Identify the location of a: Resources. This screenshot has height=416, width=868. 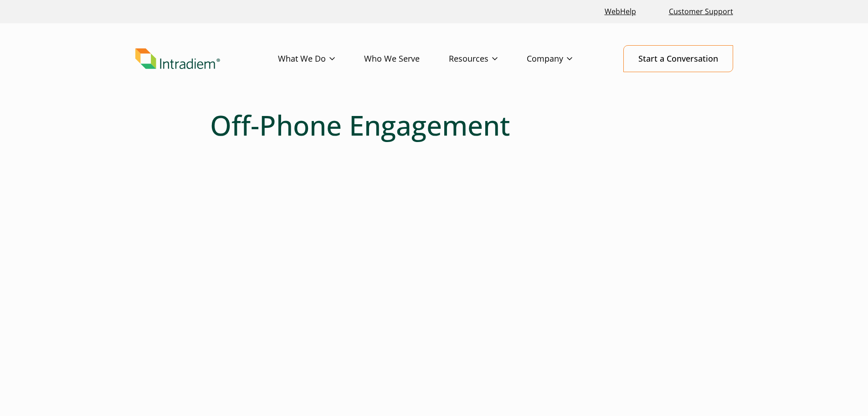
(488, 59).